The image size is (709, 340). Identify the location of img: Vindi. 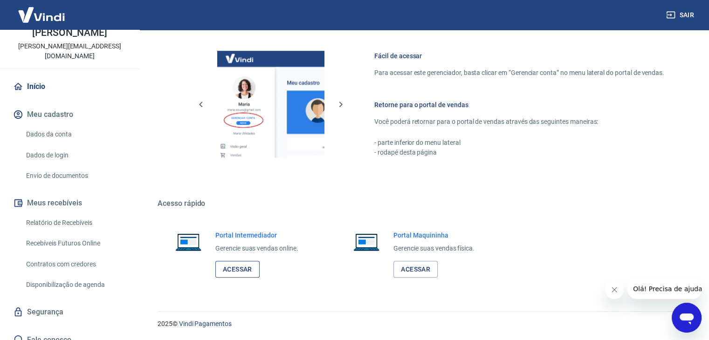
(41, 14).